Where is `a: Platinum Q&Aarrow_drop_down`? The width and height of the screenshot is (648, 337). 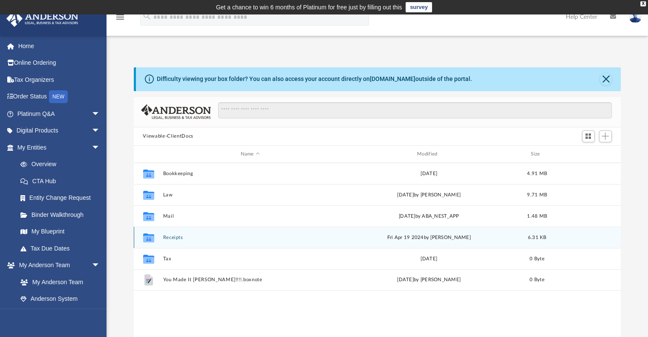
a: Platinum Q&Aarrow_drop_down is located at coordinates (59, 114).